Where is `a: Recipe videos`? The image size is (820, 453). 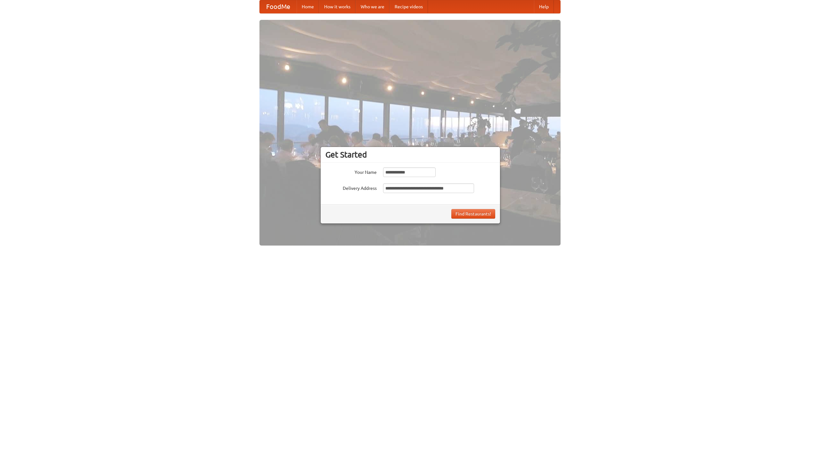
a: Recipe videos is located at coordinates (409, 7).